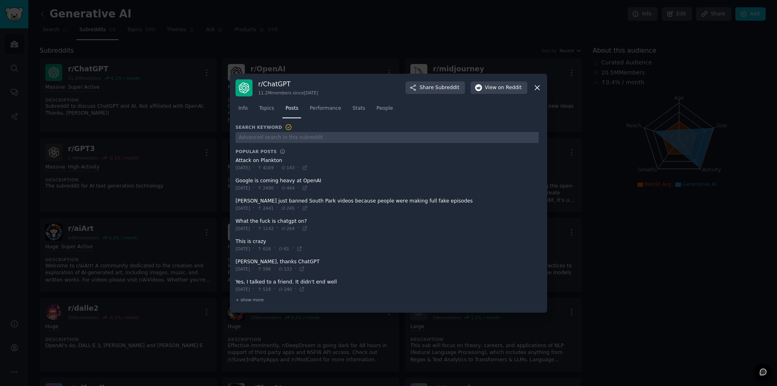  What do you see at coordinates (387, 137) in the screenshot?
I see `input: Advanced search in this subreddit` at bounding box center [387, 137].